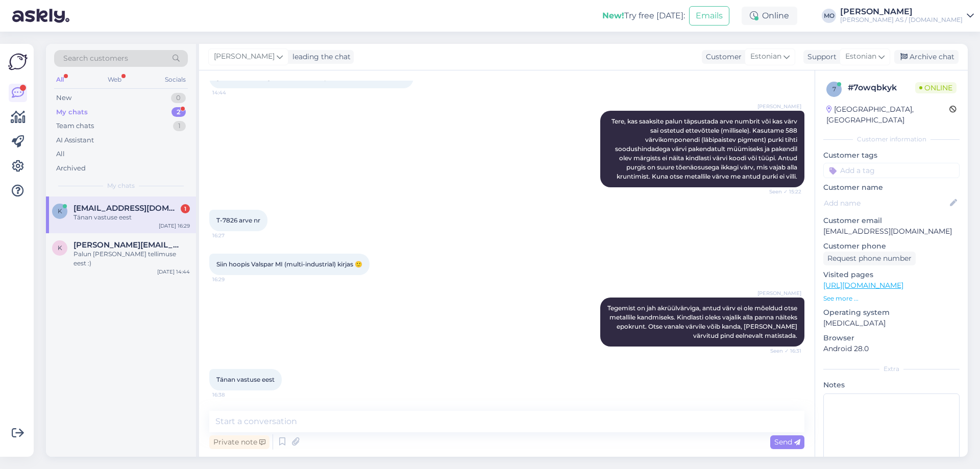 Image resolution: width=980 pixels, height=469 pixels. What do you see at coordinates (231, 235) in the screenshot?
I see `span: 16:27` at bounding box center [231, 235].